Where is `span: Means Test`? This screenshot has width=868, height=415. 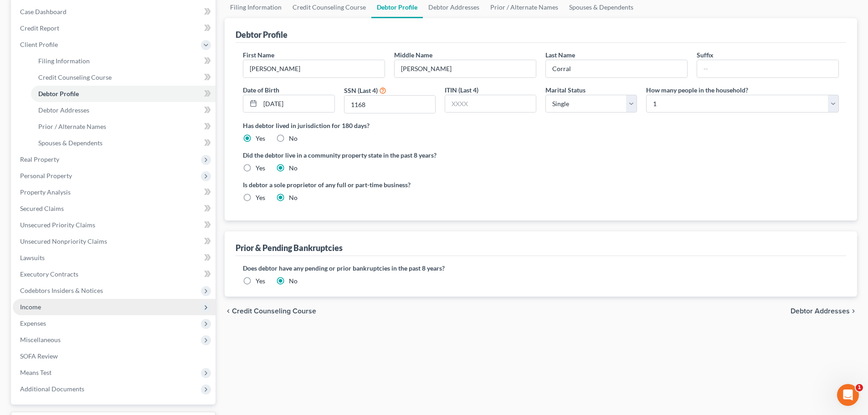 span: Means Test is located at coordinates (36, 372).